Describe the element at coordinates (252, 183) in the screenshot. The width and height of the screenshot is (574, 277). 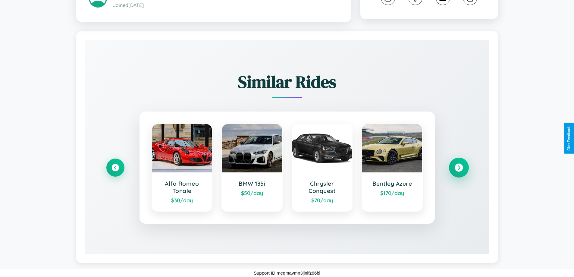
I see `h3: BMW 135i` at that location.